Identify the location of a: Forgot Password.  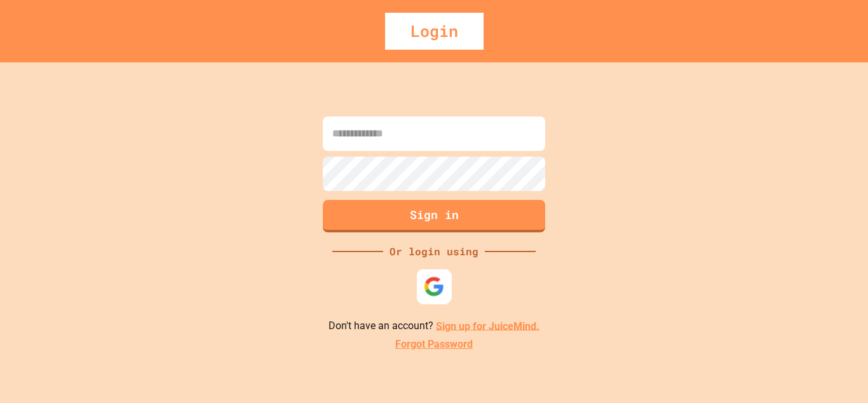
(434, 344).